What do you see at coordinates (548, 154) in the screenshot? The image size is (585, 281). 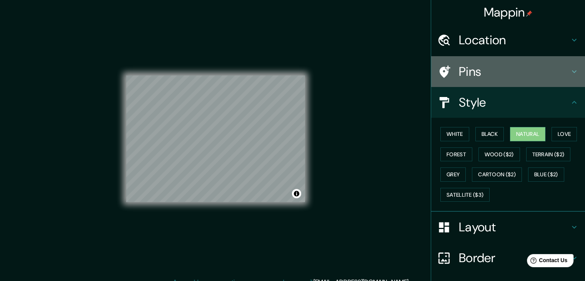 I see `button: Terrain ($2)` at bounding box center [548, 154].